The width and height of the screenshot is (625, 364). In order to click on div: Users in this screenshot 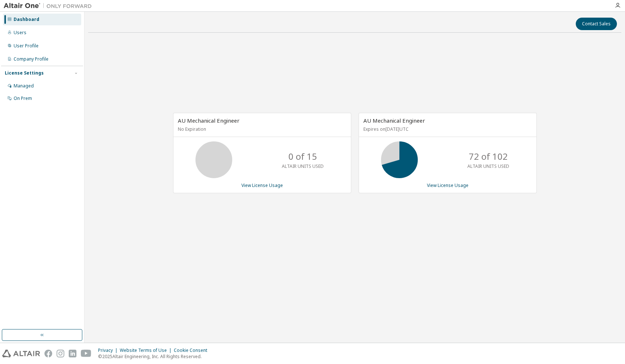, I will do `click(20, 33)`.